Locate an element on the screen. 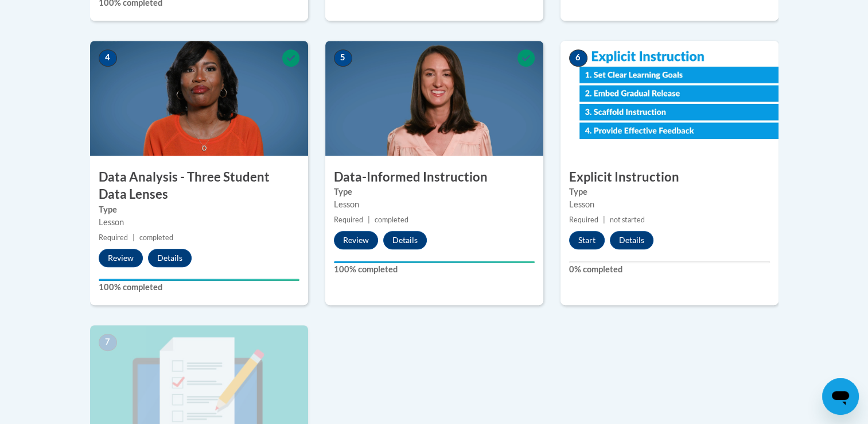 This screenshot has height=424, width=868. span: 5 is located at coordinates (343, 58).